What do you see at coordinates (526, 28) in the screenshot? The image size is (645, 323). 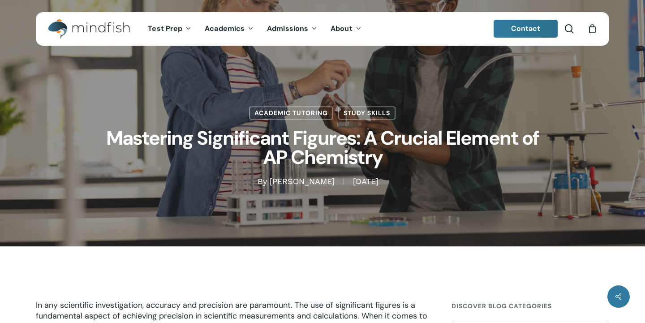 I see `span: Contact` at bounding box center [526, 28].